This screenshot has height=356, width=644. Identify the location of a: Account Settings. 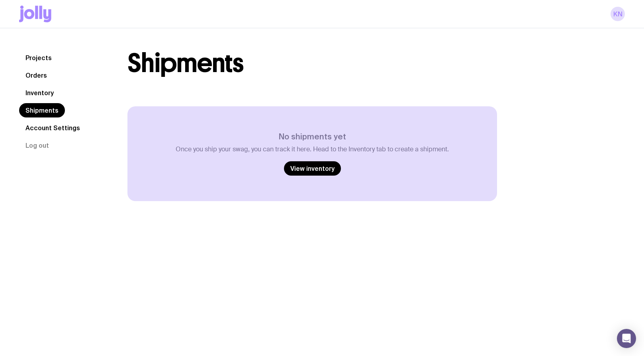
(53, 128).